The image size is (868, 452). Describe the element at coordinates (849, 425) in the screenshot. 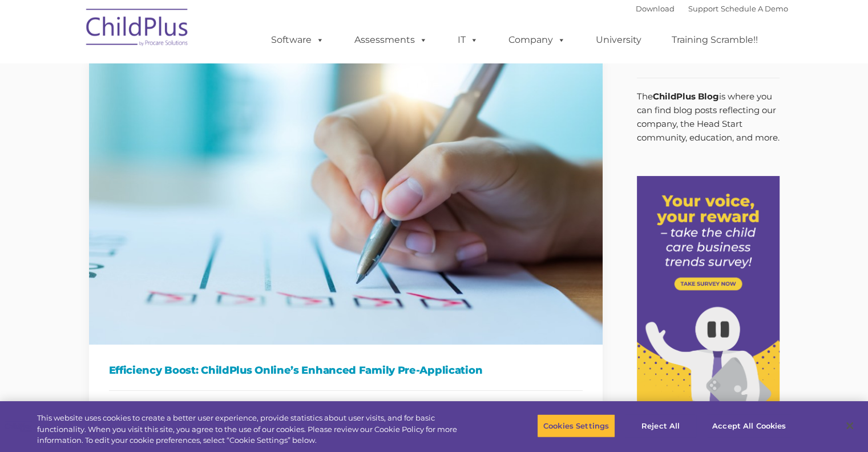

I see `button: Close` at that location.